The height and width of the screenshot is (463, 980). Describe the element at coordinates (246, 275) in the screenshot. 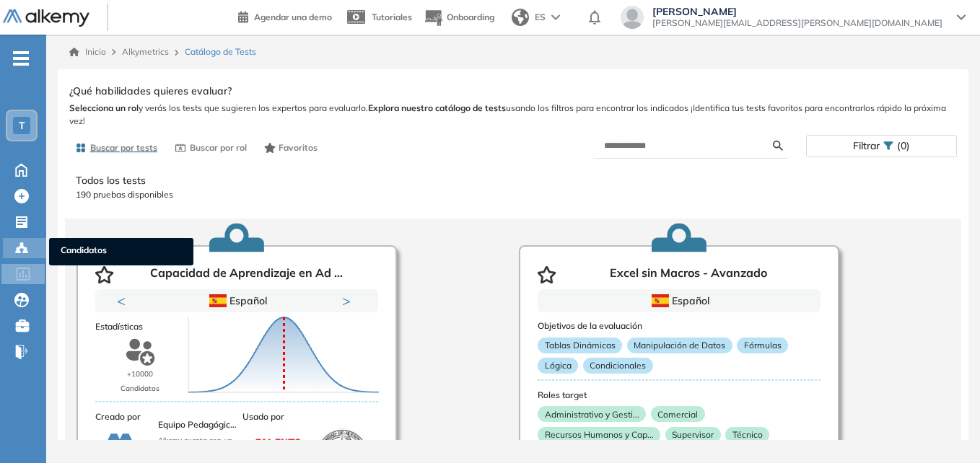

I see `p: Capacidad de Aprendizaje en Ad ...` at that location.